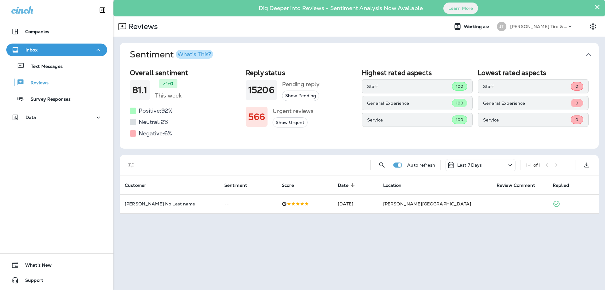  Describe the element at coordinates (533, 165) in the screenshot. I see `div: 1 - 1 of 1` at that location.